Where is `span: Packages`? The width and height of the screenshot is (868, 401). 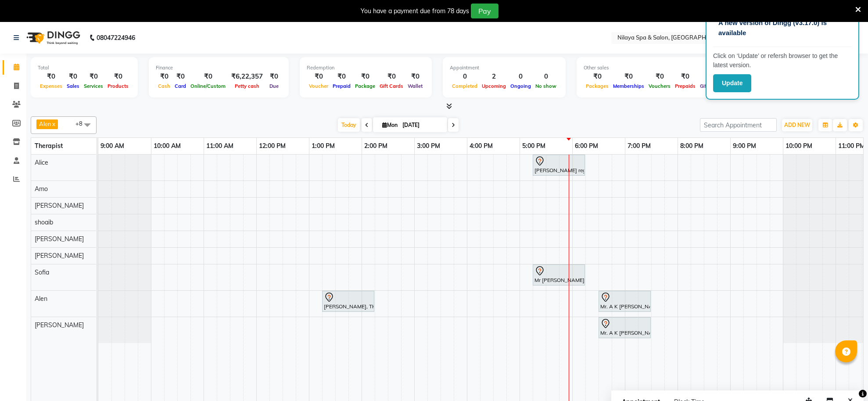 span: Packages is located at coordinates (597, 86).